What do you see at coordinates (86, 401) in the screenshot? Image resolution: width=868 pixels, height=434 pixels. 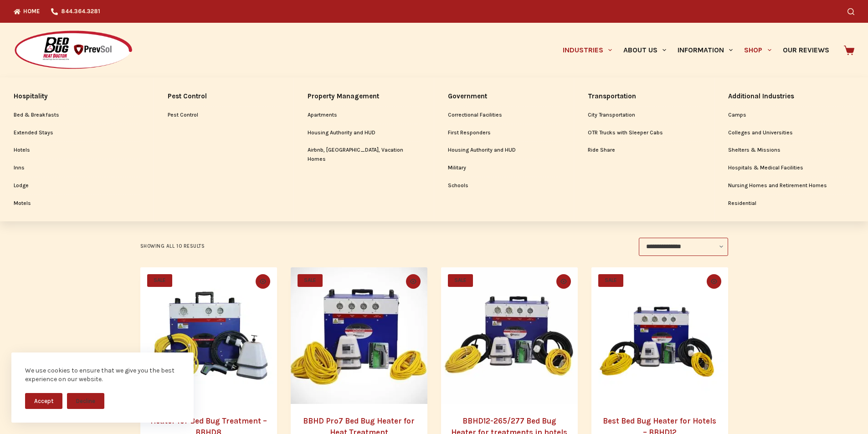 I see `button: Decline` at bounding box center [86, 401].